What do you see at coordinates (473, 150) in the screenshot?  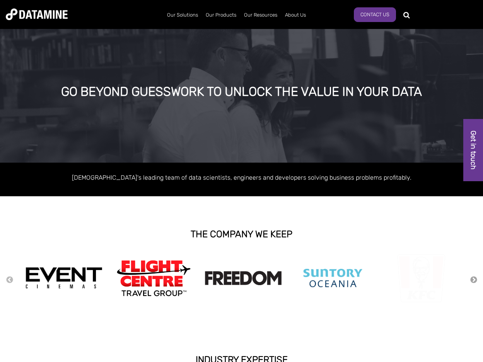 I see `a: Get in touch` at bounding box center [473, 150].